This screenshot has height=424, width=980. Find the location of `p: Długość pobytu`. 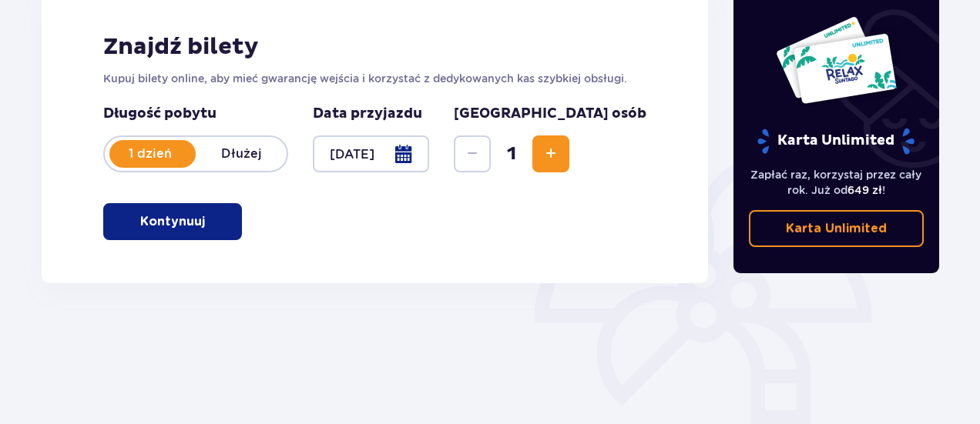

p: Długość pobytu is located at coordinates (196, 114).